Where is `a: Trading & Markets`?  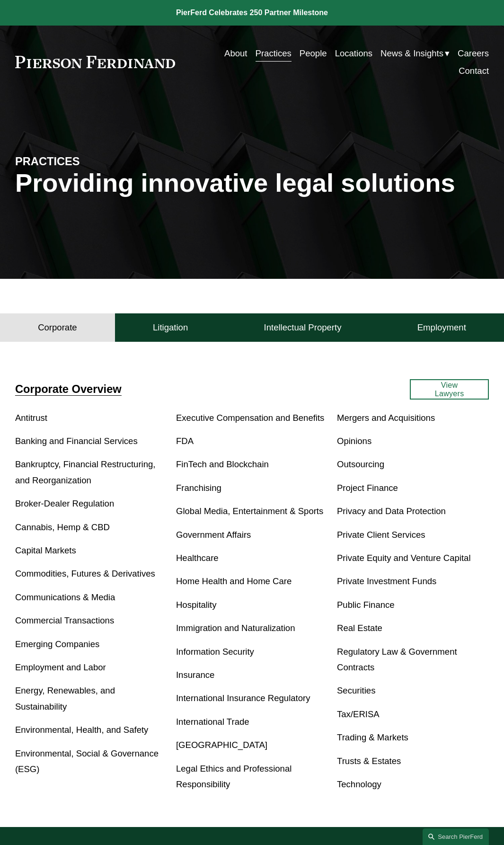 a: Trading & Markets is located at coordinates (373, 737).